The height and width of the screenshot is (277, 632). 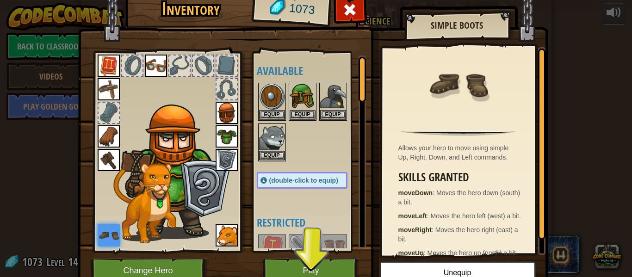 What do you see at coordinates (459, 198) in the screenshot?
I see `span: Moves the hero down (south) a bit.` at bounding box center [459, 198].